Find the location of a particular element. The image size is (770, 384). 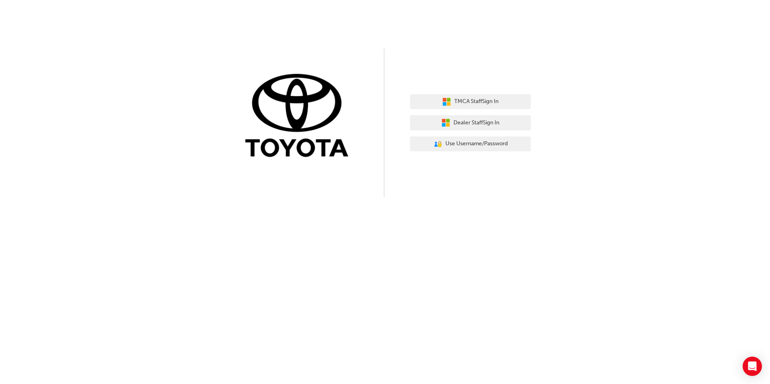

button: Dealer StaffSign In is located at coordinates (470, 123).